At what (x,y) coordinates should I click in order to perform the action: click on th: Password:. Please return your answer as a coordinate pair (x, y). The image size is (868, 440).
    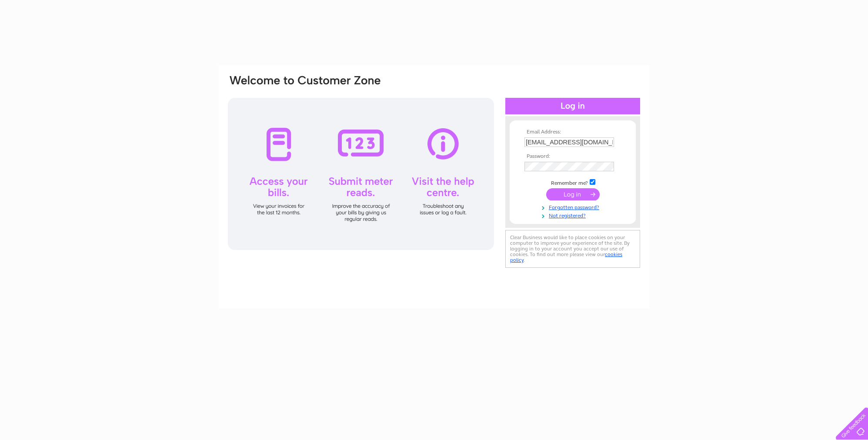
    Looking at the image, I should click on (572, 157).